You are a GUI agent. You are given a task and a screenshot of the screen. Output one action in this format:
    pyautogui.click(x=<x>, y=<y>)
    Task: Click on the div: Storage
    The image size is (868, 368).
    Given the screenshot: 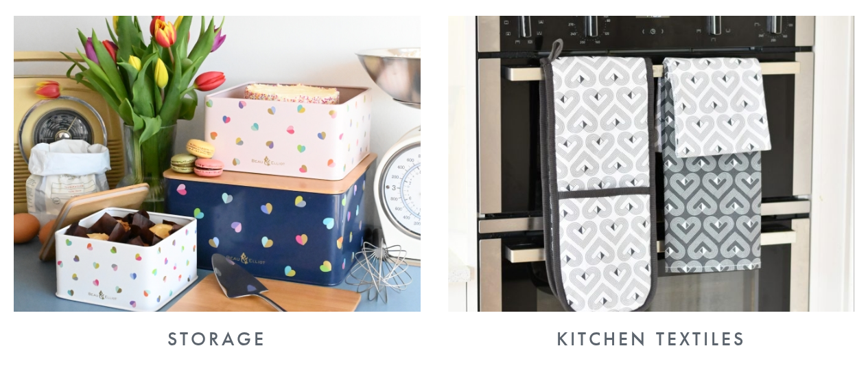 What is the action you would take?
    pyautogui.click(x=217, y=339)
    